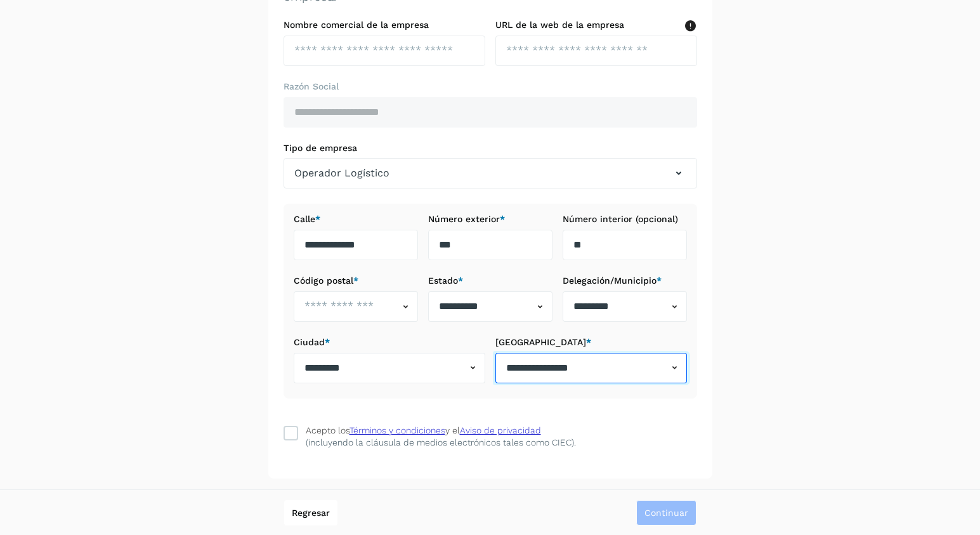 The image size is (980, 535). Describe the element at coordinates (501, 430) in the screenshot. I see `a: Aviso de privacidad` at that location.